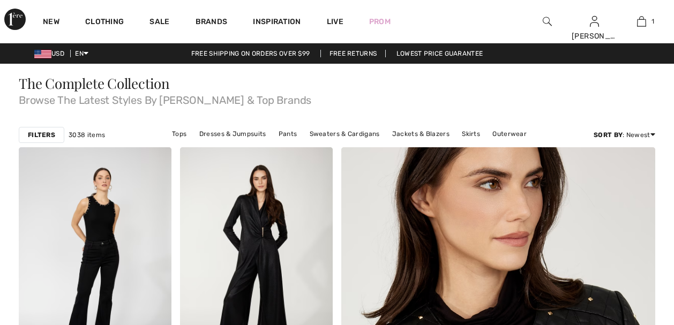 The image size is (674, 325). Describe the element at coordinates (87, 135) in the screenshot. I see `span: 3038 items` at that location.